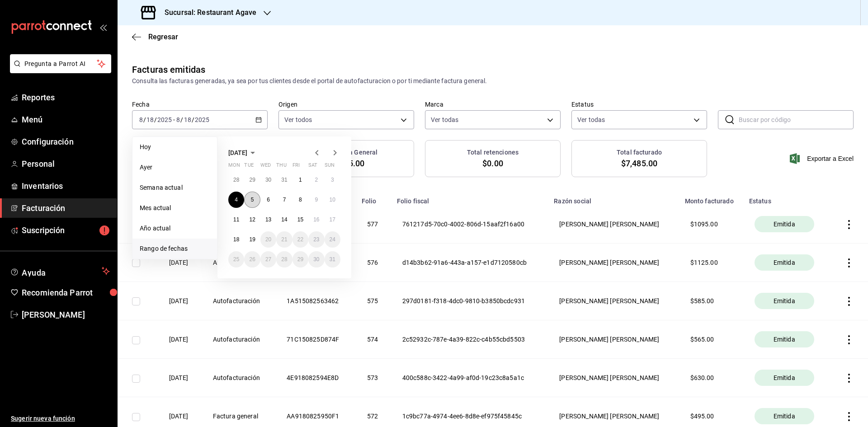  What do you see at coordinates (236, 180) in the screenshot?
I see `button: July 28, 2025` at bounding box center [236, 180].